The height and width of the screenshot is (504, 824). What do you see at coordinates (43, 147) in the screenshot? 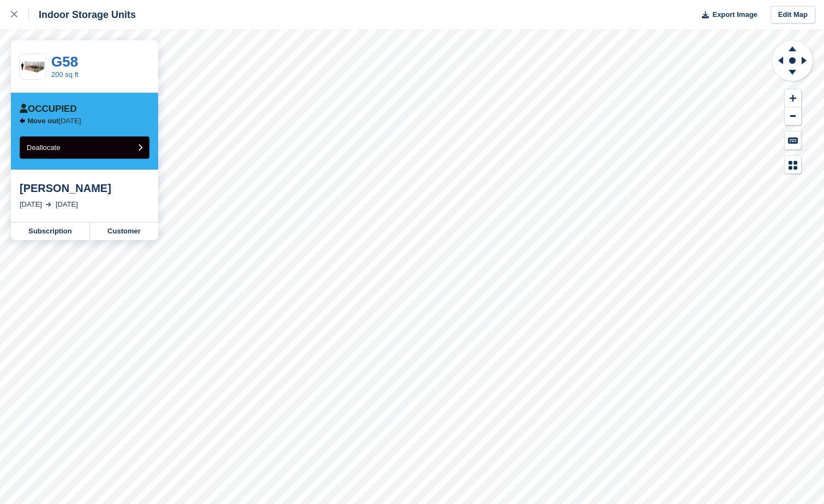
I see `span: Deallocate` at bounding box center [43, 147].